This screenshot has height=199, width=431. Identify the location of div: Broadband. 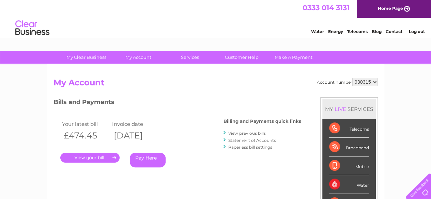
(349, 147).